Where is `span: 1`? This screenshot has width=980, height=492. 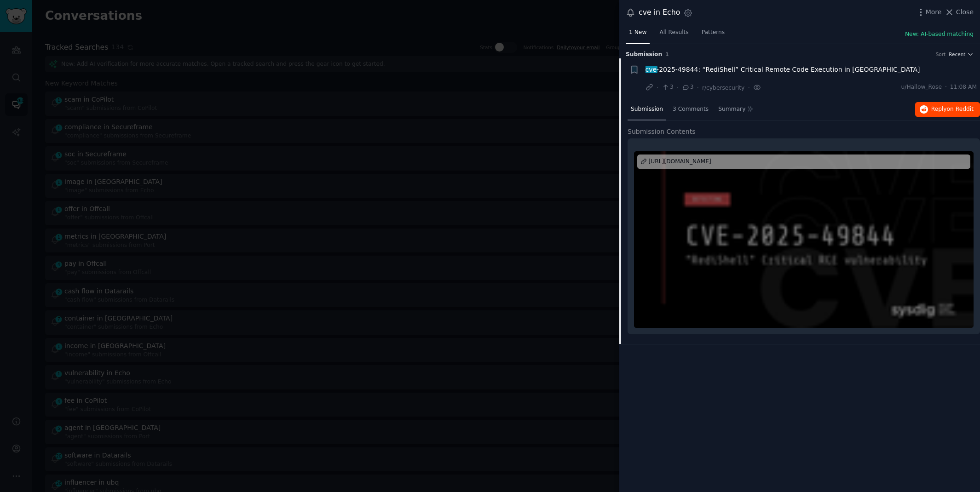
span: 1 is located at coordinates (667, 54).